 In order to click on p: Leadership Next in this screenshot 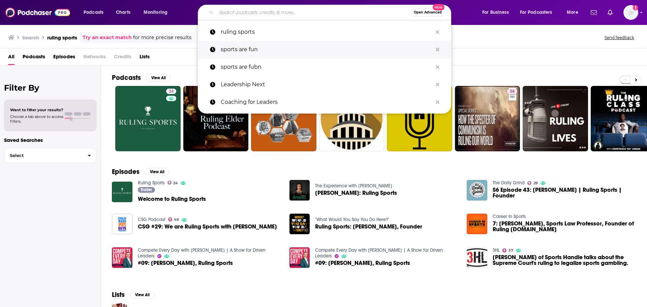, I will do `click(326, 85)`.